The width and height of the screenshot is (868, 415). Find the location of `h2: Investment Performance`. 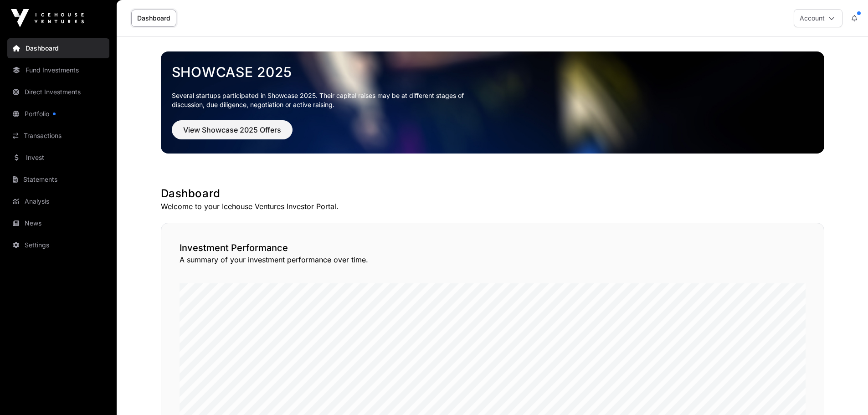

h2: Investment Performance is located at coordinates (493, 248).